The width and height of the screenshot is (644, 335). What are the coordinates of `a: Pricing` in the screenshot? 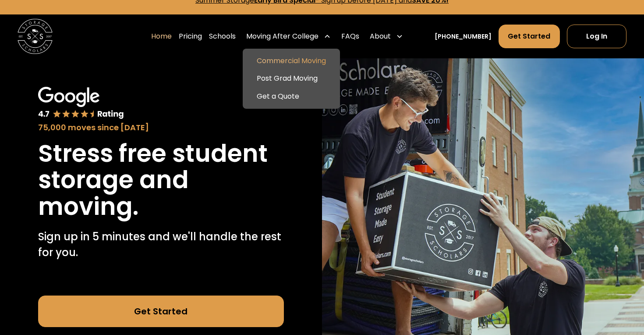 It's located at (190, 37).